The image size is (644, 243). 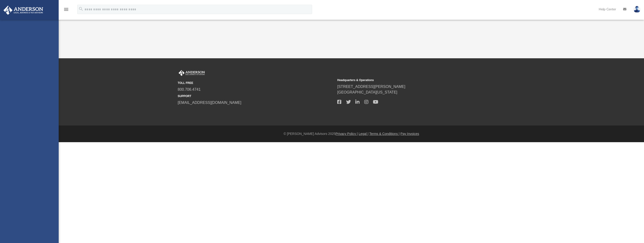 What do you see at coordinates (416, 80) in the screenshot?
I see `small: Headquarters & Operations` at bounding box center [416, 80].